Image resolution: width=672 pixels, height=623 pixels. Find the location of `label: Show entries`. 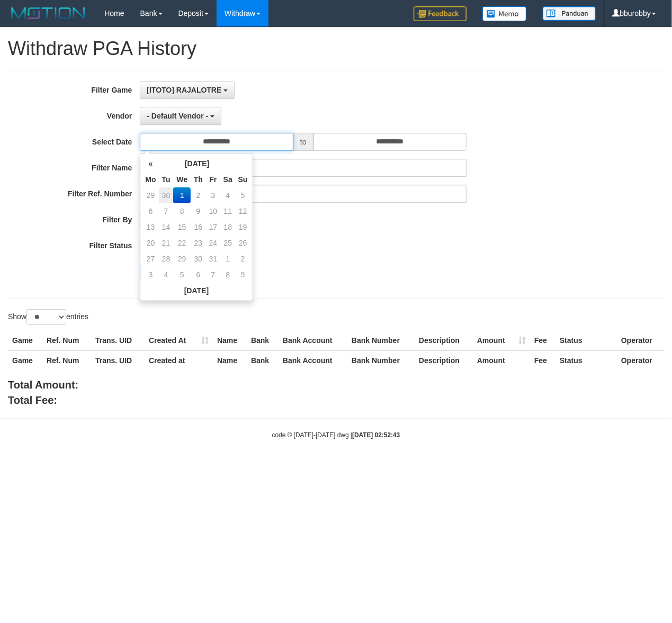

label: Show entries is located at coordinates (48, 317).